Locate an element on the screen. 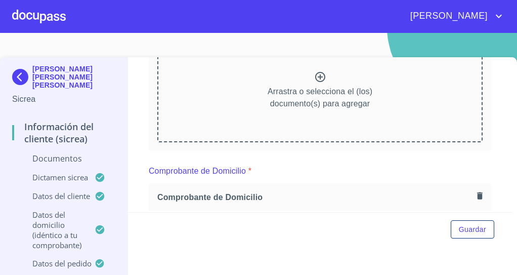 This screenshot has height=275, width=517. span: Comprobante de Domicilio is located at coordinates (315, 197).